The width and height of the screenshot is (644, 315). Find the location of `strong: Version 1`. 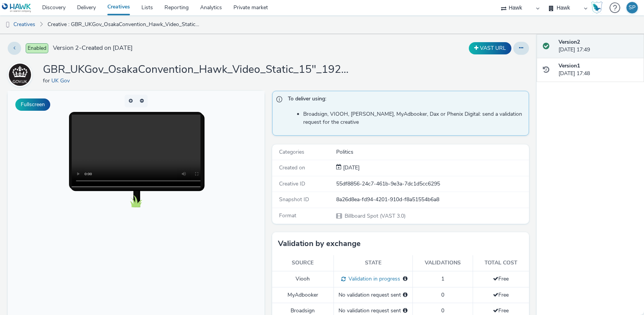

strong: Version 1 is located at coordinates (569, 65).